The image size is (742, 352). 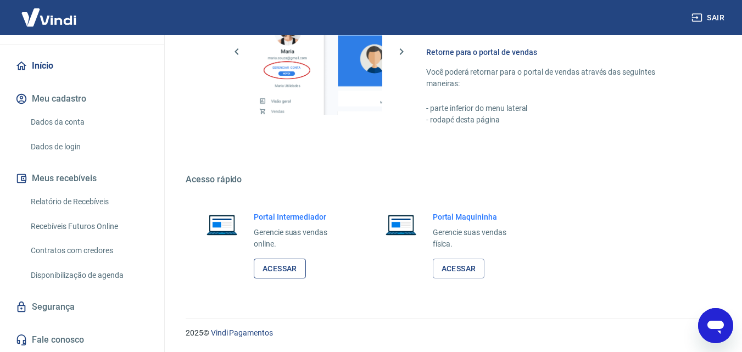 What do you see at coordinates (558, 78) in the screenshot?
I see `p: Você poderá retornar para o portal de vendas através das seguintes maneiras:` at bounding box center [558, 78].